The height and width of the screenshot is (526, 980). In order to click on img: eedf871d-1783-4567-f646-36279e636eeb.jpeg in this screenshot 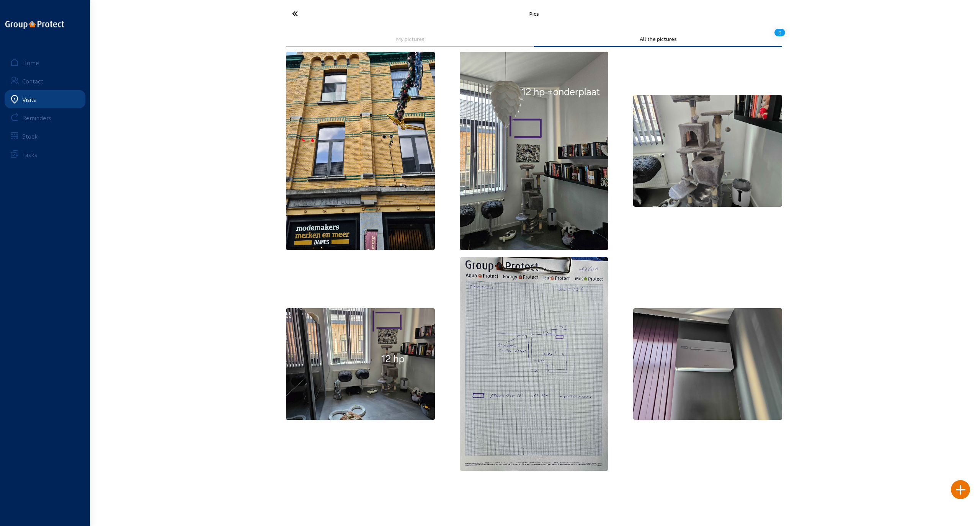, I will do `click(708, 364)`.